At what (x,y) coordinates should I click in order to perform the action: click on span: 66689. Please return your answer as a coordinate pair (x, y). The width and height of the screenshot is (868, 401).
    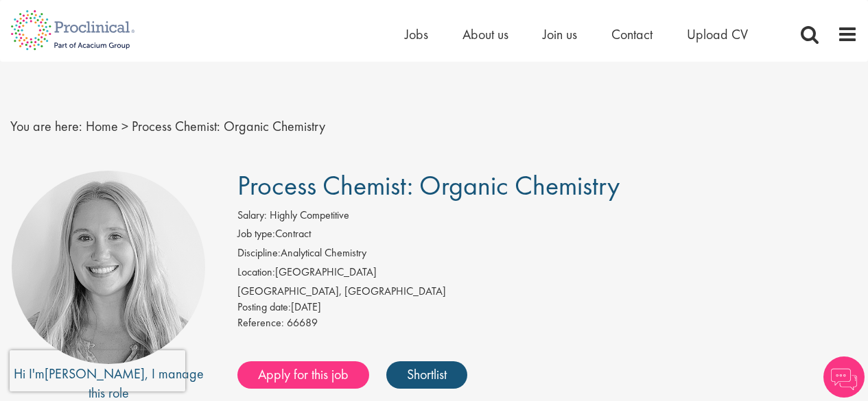
    Looking at the image, I should click on (302, 322).